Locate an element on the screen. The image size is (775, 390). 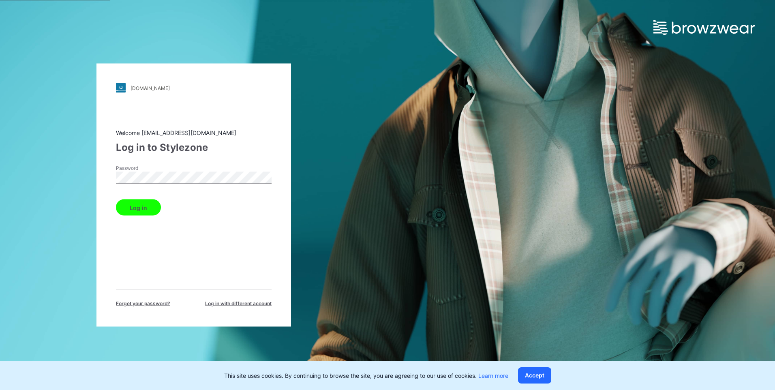
div: Log in to Stylezone is located at coordinates (194, 148).